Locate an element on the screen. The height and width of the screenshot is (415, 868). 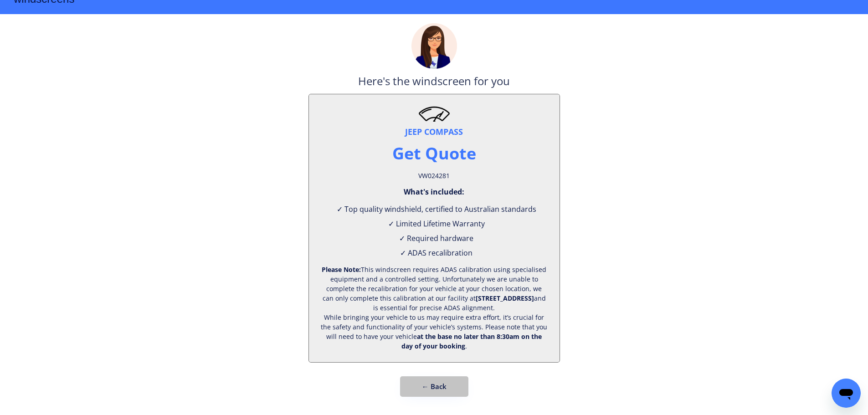
img: madeline.png is located at coordinates (434, 46).